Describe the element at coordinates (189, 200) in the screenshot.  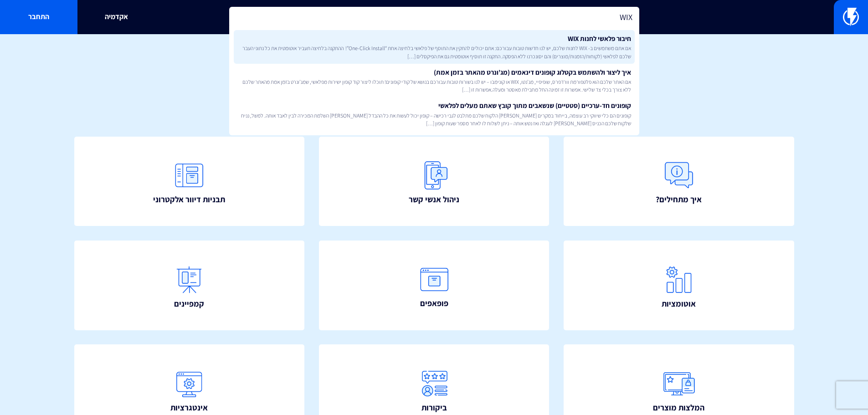
I see `span: תבניות דיוור אלקטרוני` at that location.